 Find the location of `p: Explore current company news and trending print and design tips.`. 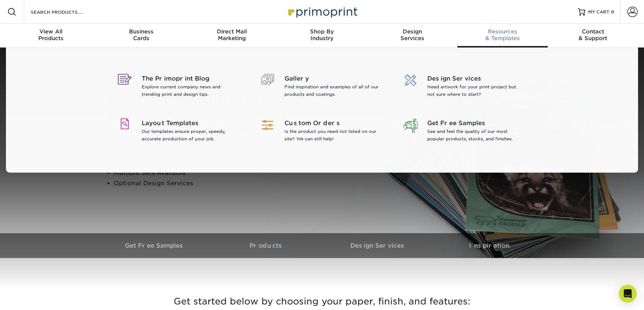

p: Explore current company news and trending print and design tips. is located at coordinates (190, 91).